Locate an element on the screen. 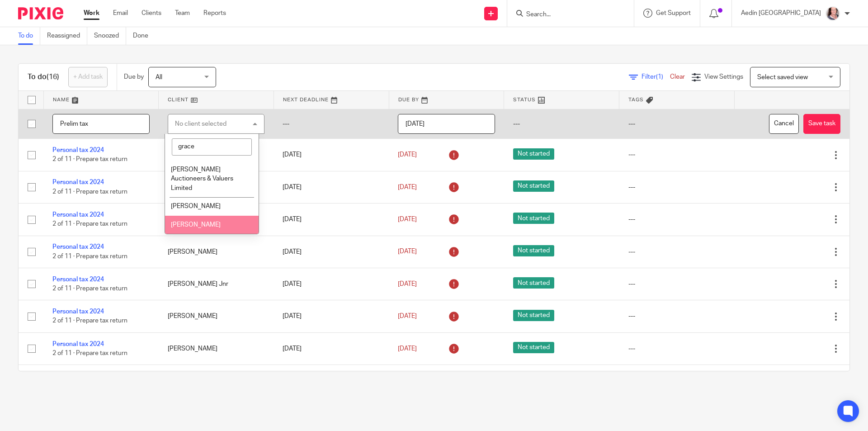  span: All is located at coordinates (158, 77).